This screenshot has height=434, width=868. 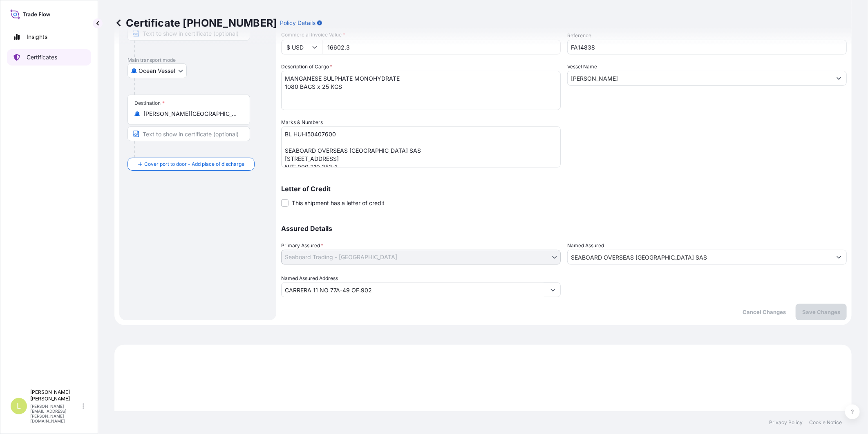 What do you see at coordinates (338, 203) in the screenshot?
I see `span: This shipment has a letter of credit` at bounding box center [338, 203].